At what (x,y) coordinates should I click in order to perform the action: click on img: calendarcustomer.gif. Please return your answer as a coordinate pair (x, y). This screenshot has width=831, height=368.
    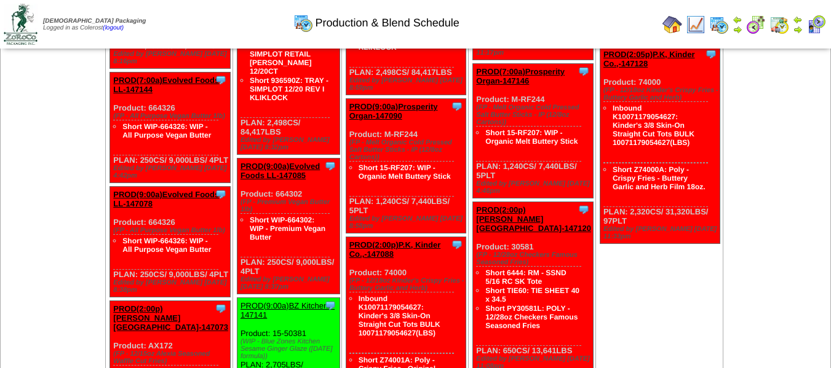
    Looking at the image, I should click on (816, 25).